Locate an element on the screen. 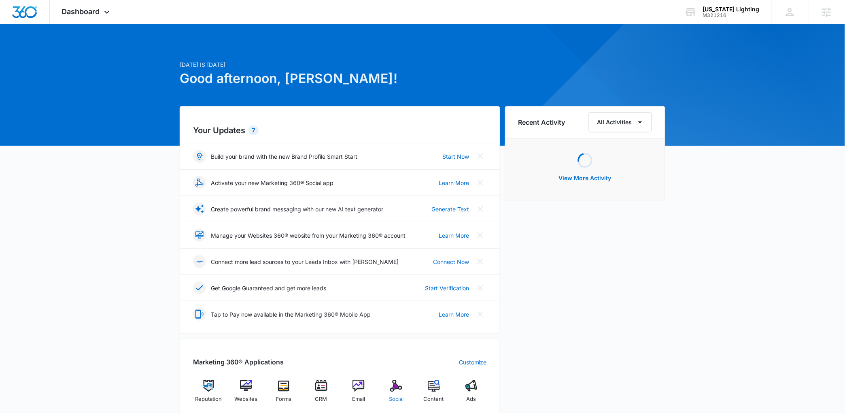 This screenshot has height=413, width=845. h6: Recent Activity is located at coordinates (542, 122).